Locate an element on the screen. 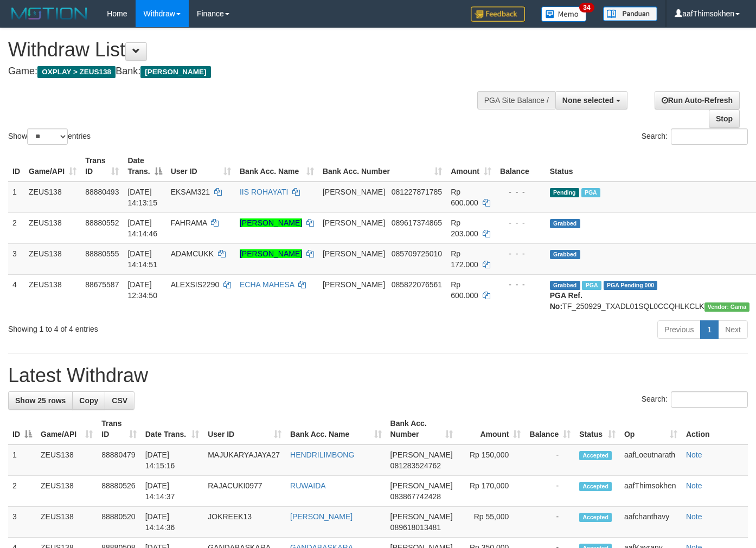  th: Game/API: activate to sort column ascending is located at coordinates (52, 166).